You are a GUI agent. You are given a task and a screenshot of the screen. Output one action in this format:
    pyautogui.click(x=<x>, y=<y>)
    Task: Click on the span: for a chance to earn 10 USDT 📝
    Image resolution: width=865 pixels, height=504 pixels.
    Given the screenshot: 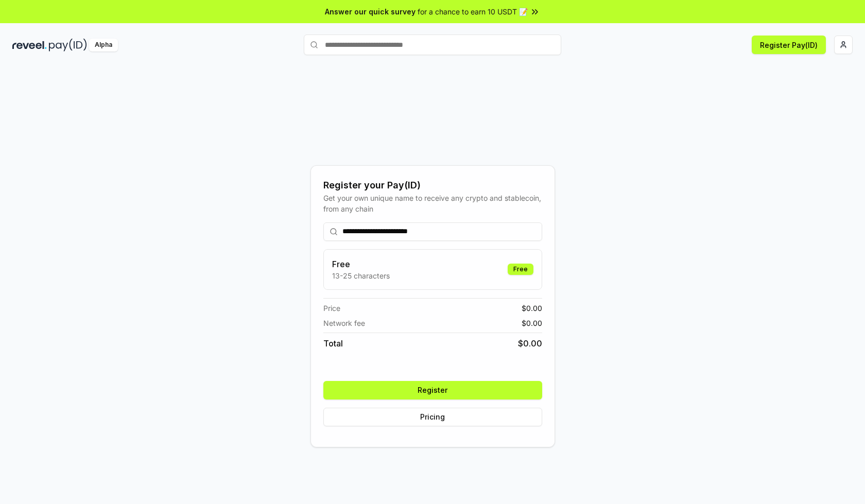 What is the action you would take?
    pyautogui.click(x=473, y=11)
    